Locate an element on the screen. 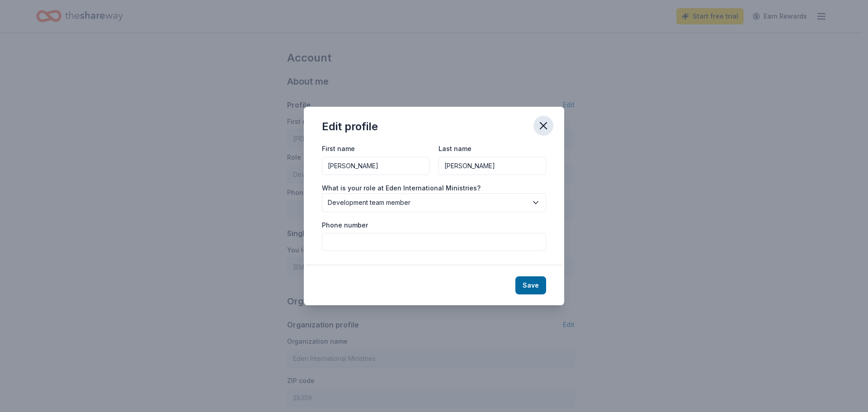 The height and width of the screenshot is (412, 868). button: Save is located at coordinates (531, 285).